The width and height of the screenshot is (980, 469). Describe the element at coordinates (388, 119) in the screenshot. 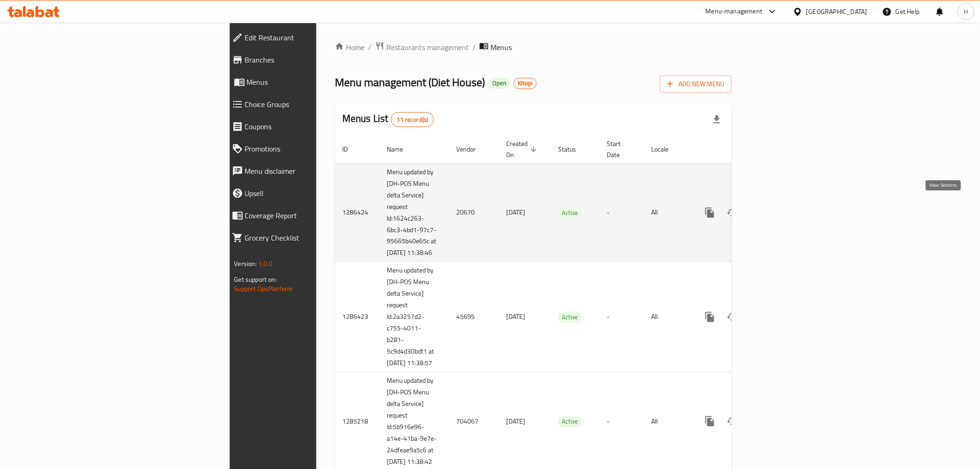

I see `h2: Menus List` at that location.